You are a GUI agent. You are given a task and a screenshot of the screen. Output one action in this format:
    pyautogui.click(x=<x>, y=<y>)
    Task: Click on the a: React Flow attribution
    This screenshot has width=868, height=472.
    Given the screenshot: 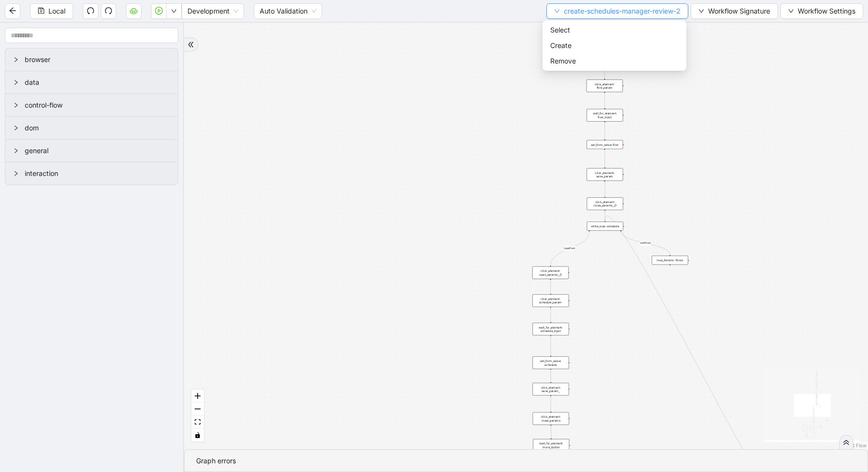 What is the action you would take?
    pyautogui.click(x=853, y=445)
    